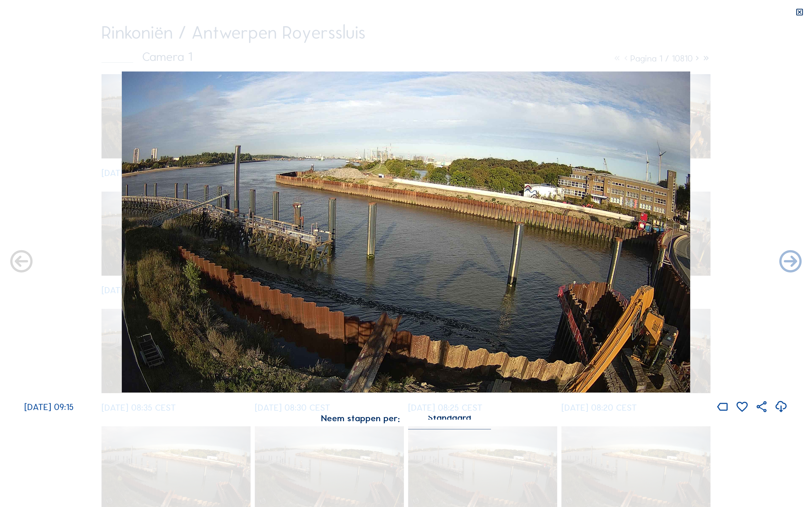 The width and height of the screenshot is (812, 507). Describe the element at coordinates (21, 262) in the screenshot. I see `i: Forward` at that location.